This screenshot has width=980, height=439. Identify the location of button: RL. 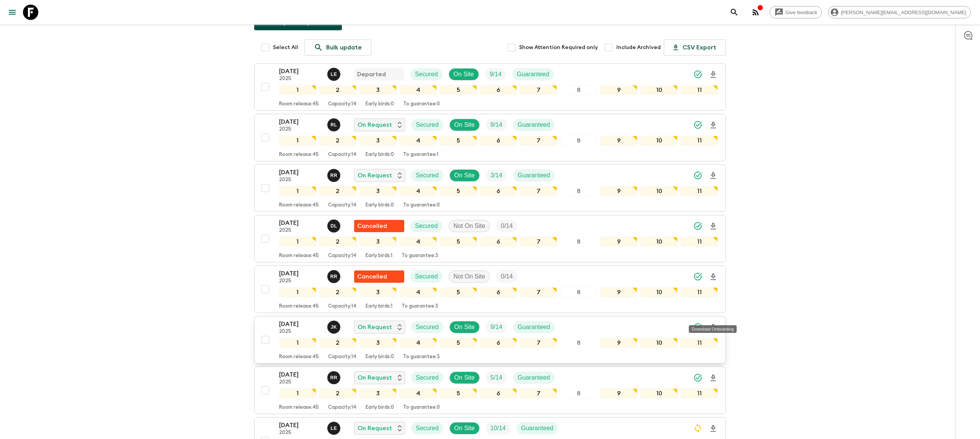
(335, 125).